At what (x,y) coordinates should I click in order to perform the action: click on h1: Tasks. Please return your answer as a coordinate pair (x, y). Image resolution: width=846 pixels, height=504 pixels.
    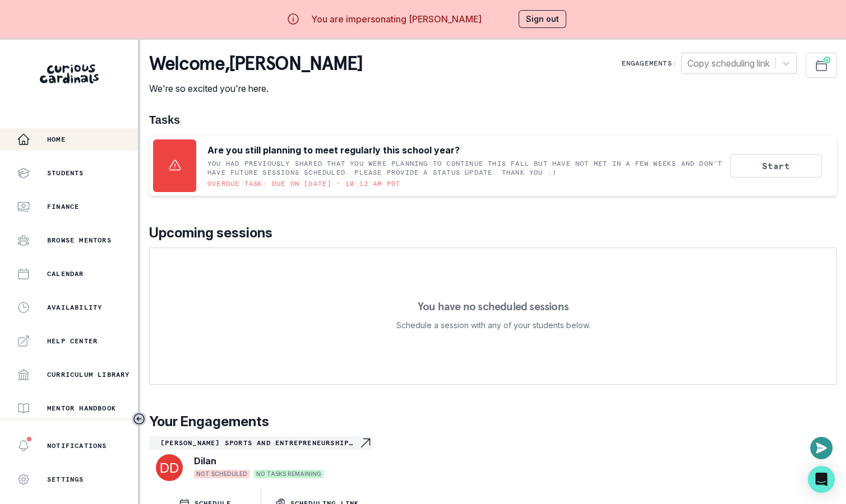
    Looking at the image, I should click on (493, 120).